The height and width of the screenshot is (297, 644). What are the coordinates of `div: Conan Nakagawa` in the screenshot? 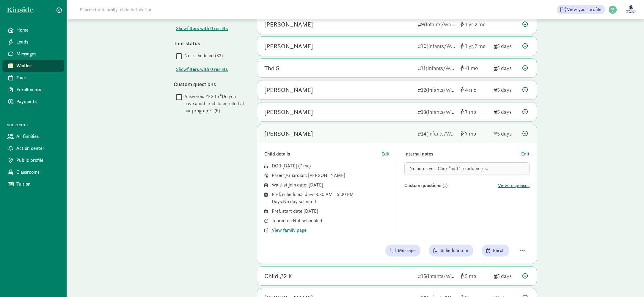 It's located at (289, 90).